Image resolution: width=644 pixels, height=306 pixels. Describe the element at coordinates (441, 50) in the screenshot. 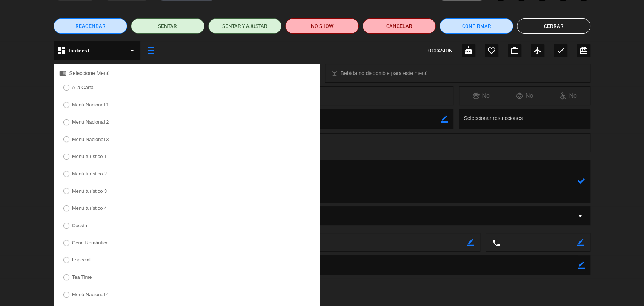

I see `span: OCCASION:` at that location.